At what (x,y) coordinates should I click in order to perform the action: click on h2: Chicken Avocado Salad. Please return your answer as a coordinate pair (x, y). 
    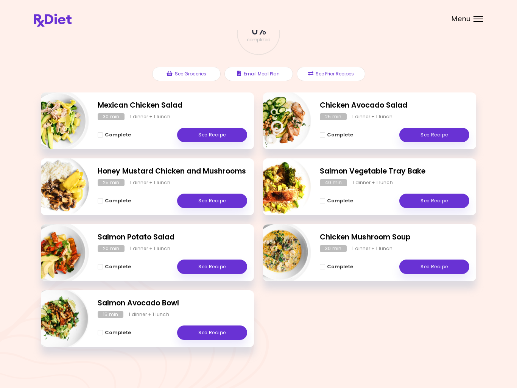
    Looking at the image, I should click on (395, 105).